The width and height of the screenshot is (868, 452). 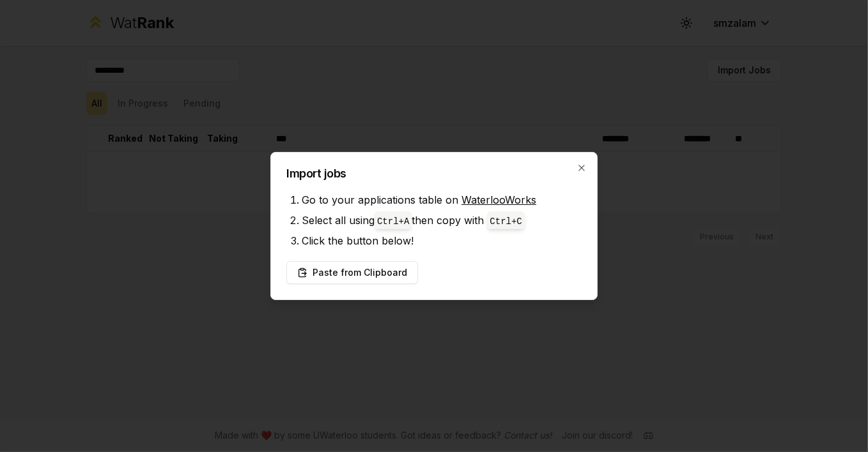 I want to click on li: Click the button below!, so click(x=441, y=241).